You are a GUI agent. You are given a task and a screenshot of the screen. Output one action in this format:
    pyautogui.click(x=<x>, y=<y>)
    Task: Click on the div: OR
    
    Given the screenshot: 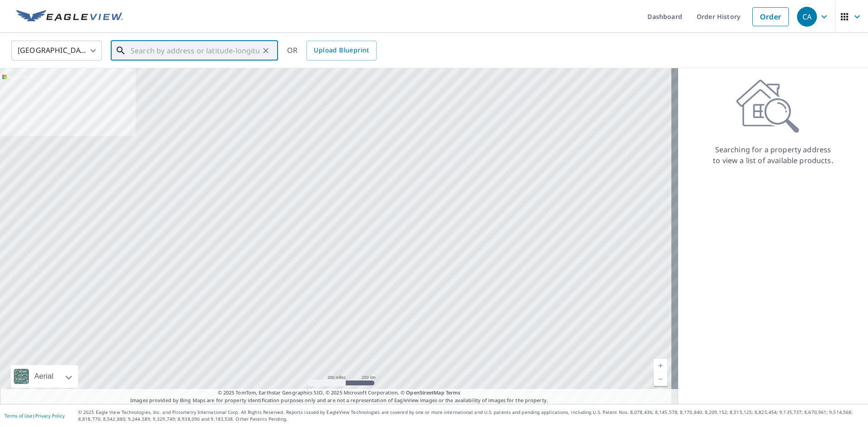 What is the action you would take?
    pyautogui.click(x=332, y=50)
    